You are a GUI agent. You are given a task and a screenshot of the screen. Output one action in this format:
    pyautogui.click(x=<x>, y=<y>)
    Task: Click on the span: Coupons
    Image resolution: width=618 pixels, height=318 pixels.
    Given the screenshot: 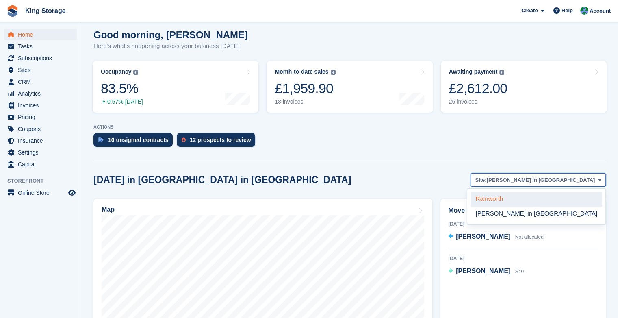 What is the action you would take?
    pyautogui.click(x=42, y=129)
    